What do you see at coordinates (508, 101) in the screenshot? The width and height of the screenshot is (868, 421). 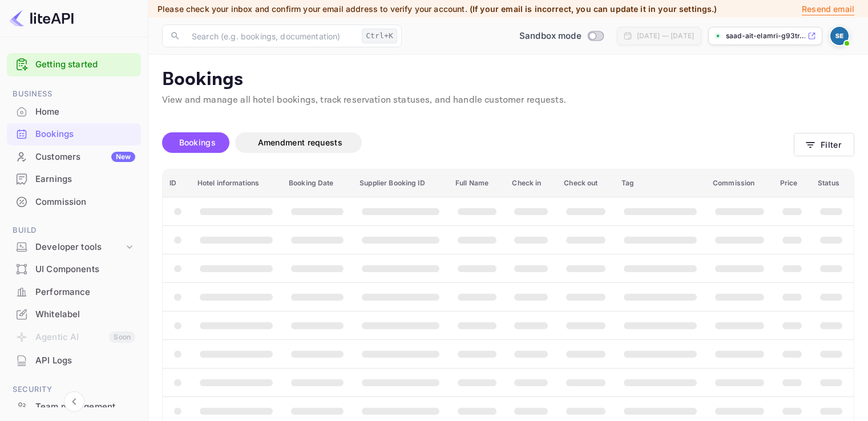 I see `p: View and manage all hotel bookings, track reservation statuses, and handle customer requests.` at bounding box center [508, 101].